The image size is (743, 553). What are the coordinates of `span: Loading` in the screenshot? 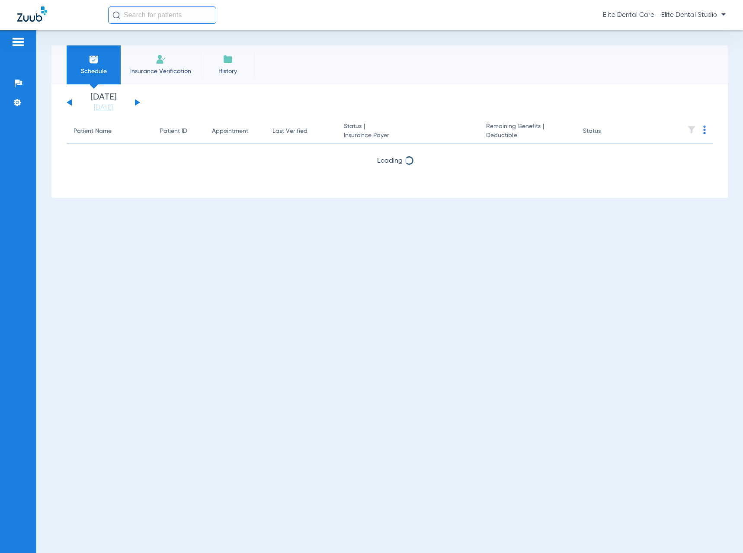 It's located at (390, 161).